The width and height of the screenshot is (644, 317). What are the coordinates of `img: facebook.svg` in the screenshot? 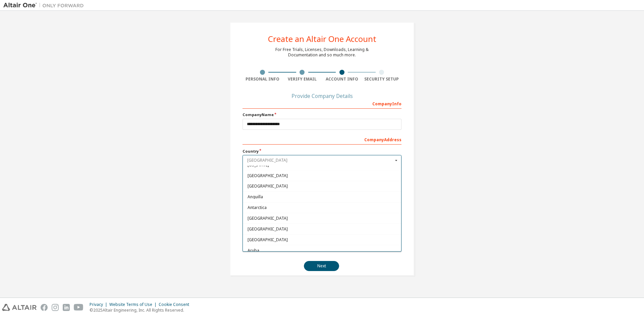 It's located at (44, 307).